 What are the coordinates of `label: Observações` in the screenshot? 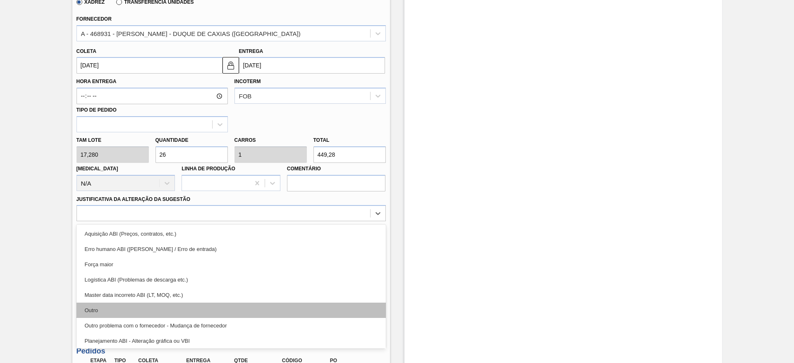 It's located at (231, 229).